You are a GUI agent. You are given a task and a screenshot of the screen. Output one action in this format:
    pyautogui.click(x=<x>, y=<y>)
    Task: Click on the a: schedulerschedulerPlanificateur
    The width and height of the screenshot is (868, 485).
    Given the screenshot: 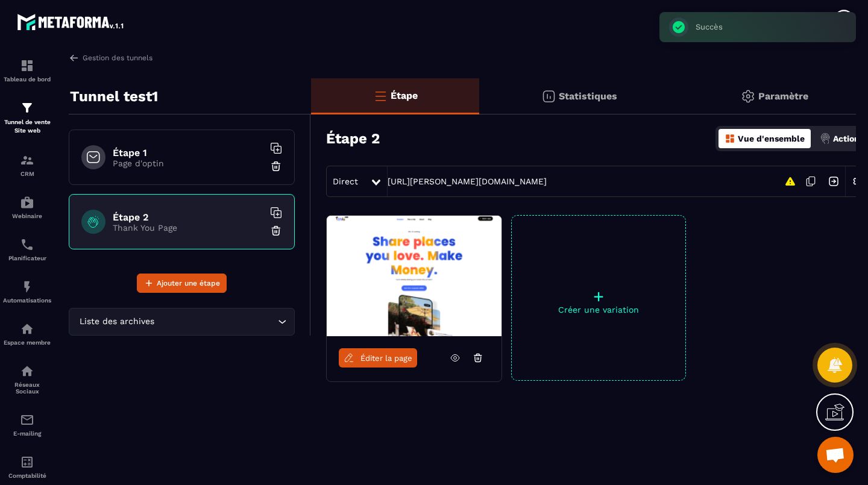 What is the action you would take?
    pyautogui.click(x=27, y=250)
    